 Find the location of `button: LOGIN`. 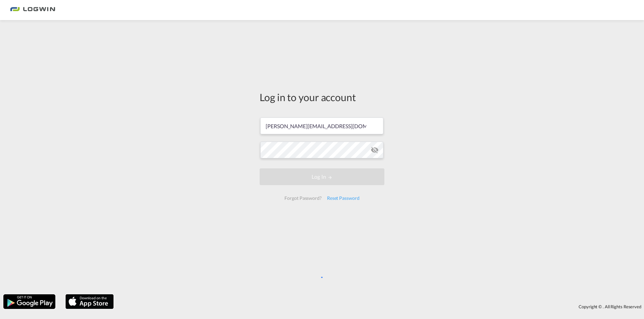

button: LOGIN is located at coordinates (322, 177).